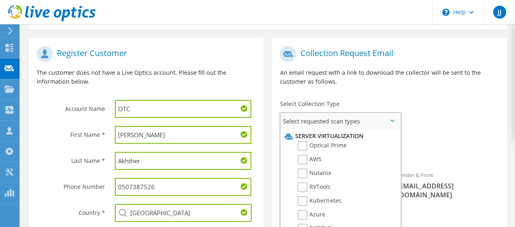  I want to click on label: Country *, so click(70, 211).